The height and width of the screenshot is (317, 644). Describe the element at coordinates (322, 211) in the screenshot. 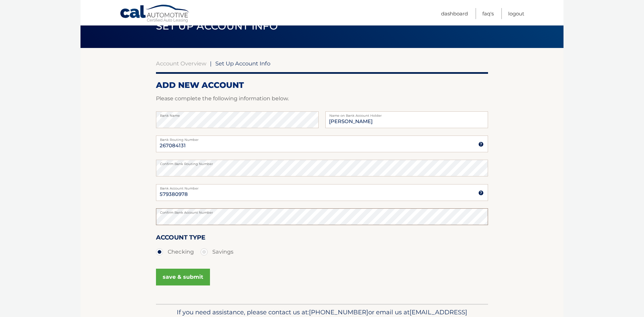

I see `label: Confirm Bank Account Number` at that location.